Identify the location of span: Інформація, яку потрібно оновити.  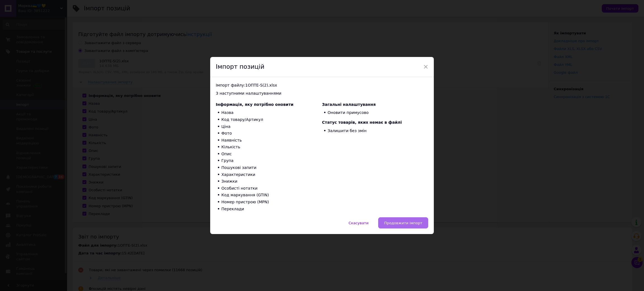
(255, 104).